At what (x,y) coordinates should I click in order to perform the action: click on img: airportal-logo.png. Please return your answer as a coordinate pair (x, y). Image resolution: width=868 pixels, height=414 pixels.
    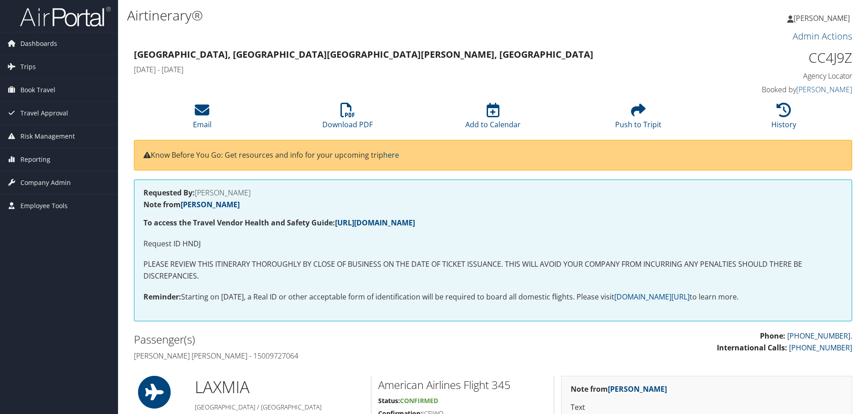
    Looking at the image, I should click on (65, 16).